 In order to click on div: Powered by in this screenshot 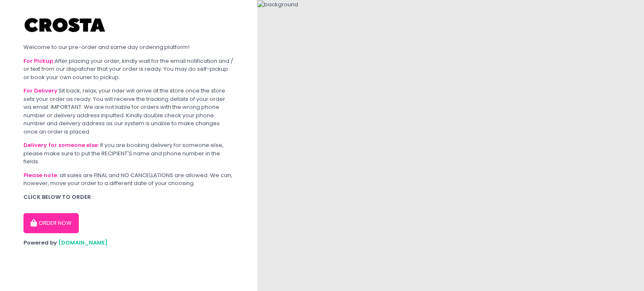, I will do `click(129, 243)`.